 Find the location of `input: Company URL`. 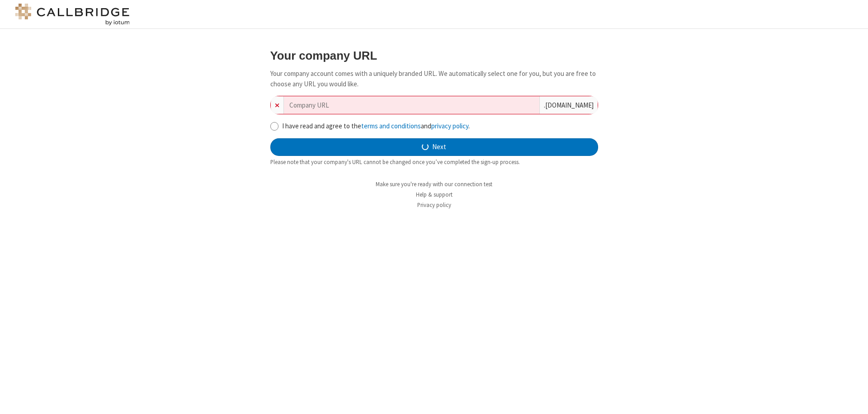

input: Company URL is located at coordinates (411, 105).